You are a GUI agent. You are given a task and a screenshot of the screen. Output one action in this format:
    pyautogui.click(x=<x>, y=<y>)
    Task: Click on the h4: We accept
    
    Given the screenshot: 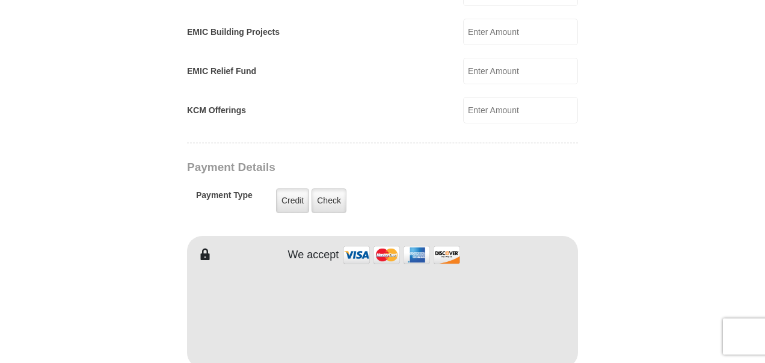 What is the action you would take?
    pyautogui.click(x=313, y=255)
    